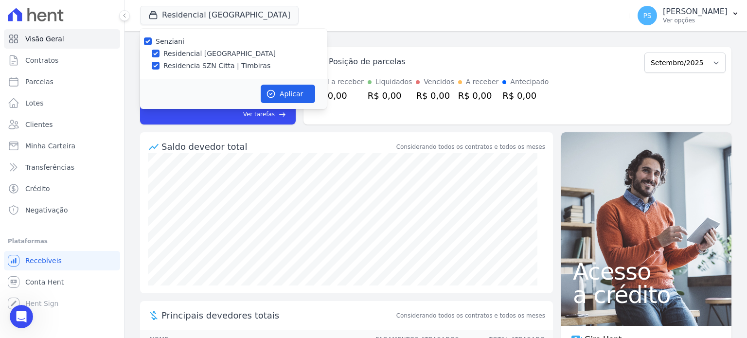  I want to click on span: Recebíveis, so click(43, 261).